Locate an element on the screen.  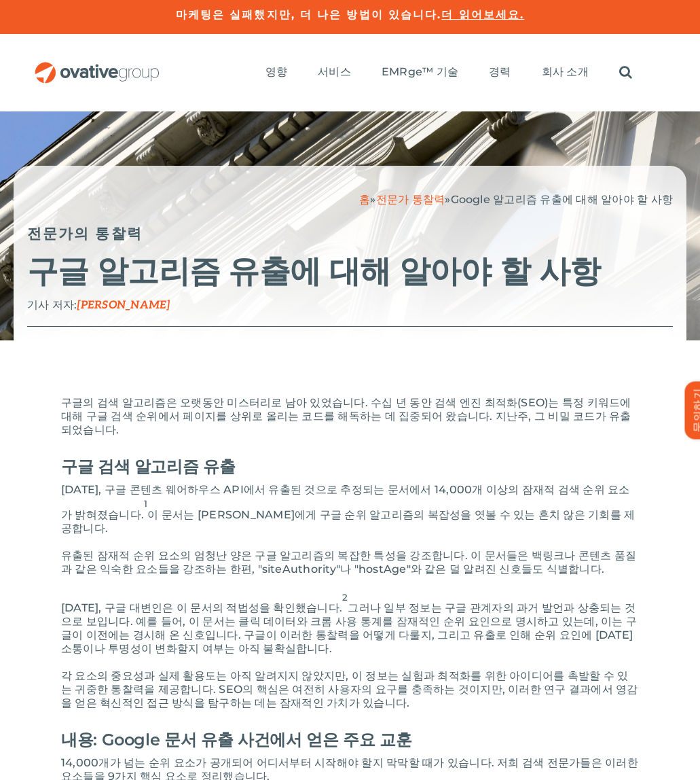
font: 서비스 is located at coordinates (334, 71).